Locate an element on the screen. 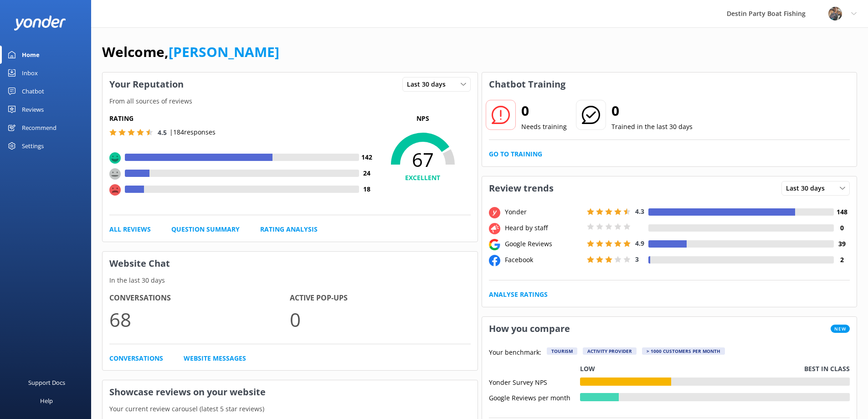  span: 4.5 is located at coordinates (162, 132).